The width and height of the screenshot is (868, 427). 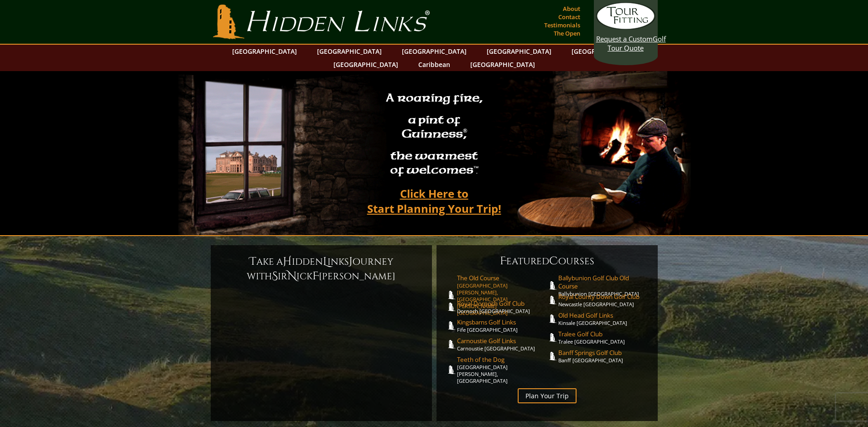 I want to click on span: Royal Dornoch Golf Club, so click(x=502, y=303).